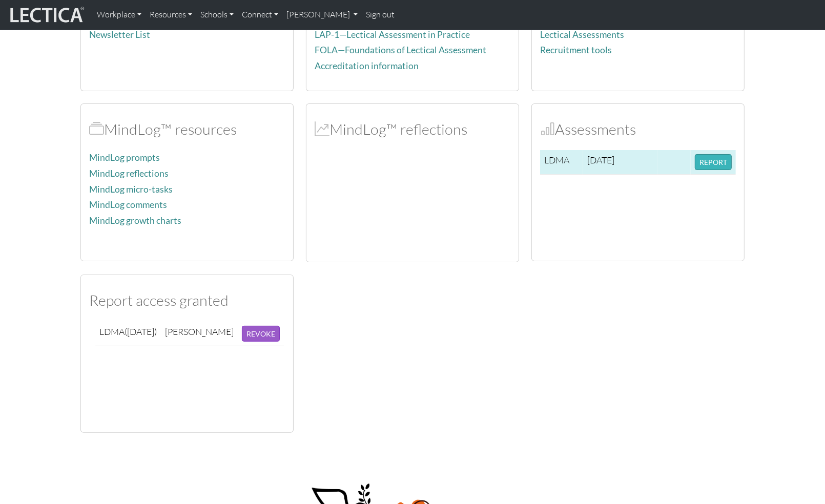 This screenshot has height=504, width=825. What do you see at coordinates (392, 35) in the screenshot?
I see `a: LAP-1—Lectical Assessment in Practice` at bounding box center [392, 35].